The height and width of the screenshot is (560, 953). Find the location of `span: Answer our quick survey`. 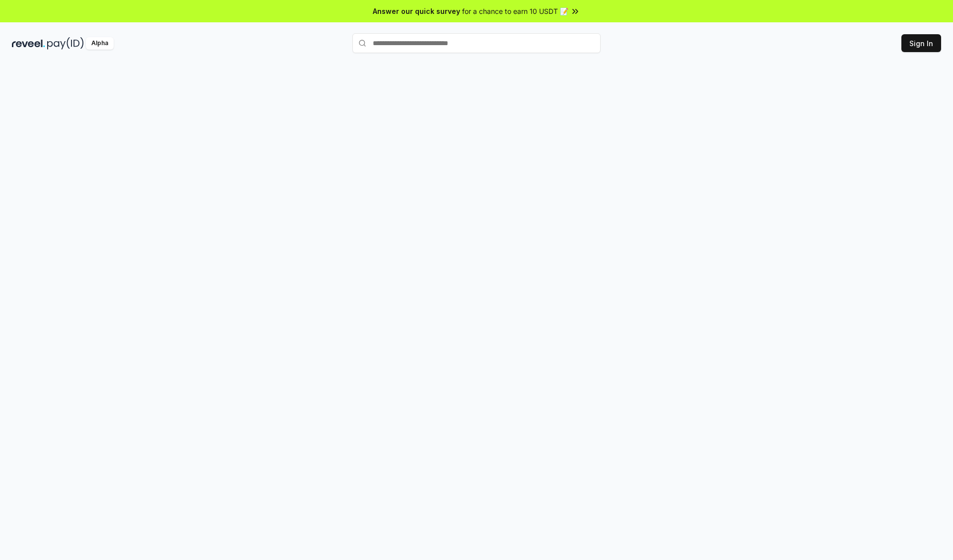

span: Answer our quick survey is located at coordinates (416, 11).